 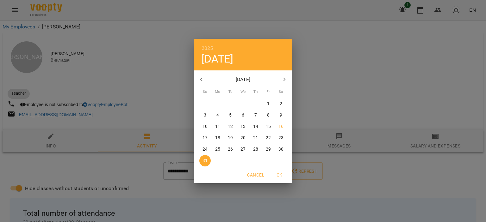 I want to click on span: Cancel, so click(x=256, y=175).